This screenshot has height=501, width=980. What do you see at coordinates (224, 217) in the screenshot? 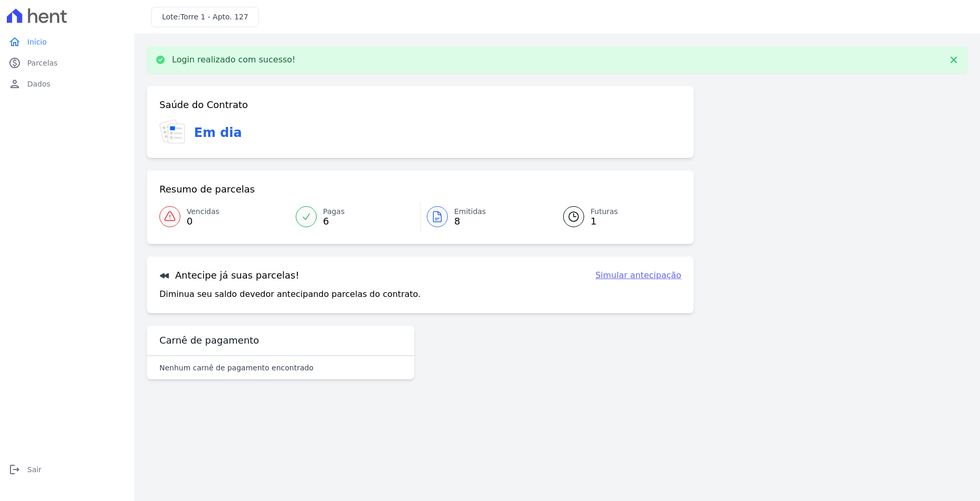
I see `a: Vencidas 0` at bounding box center [224, 217].